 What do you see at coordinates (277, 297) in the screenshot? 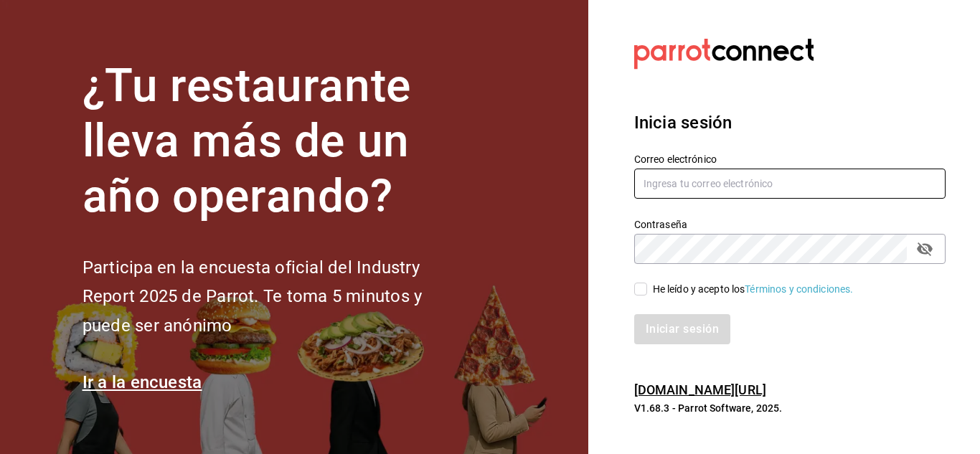
I see `h2: Participa en la encuesta oficial del Industry Report 2025 de Parrot. Te toma 5 minutos y puede se...` at bounding box center [277, 297].